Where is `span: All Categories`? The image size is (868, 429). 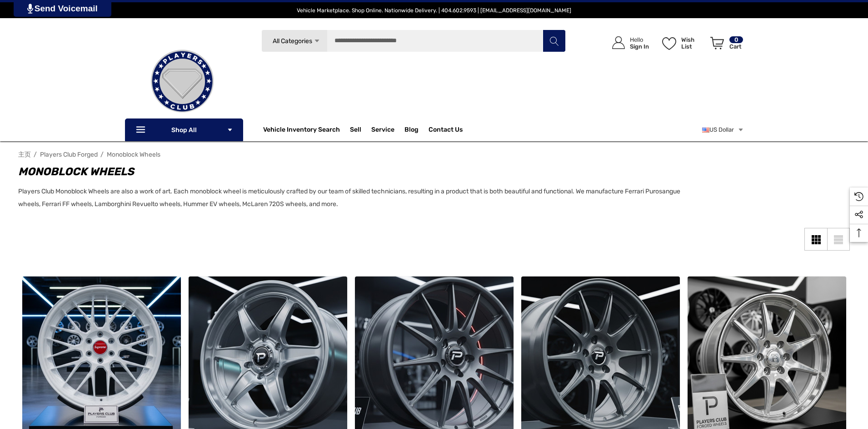
span: All Categories is located at coordinates (291, 41).